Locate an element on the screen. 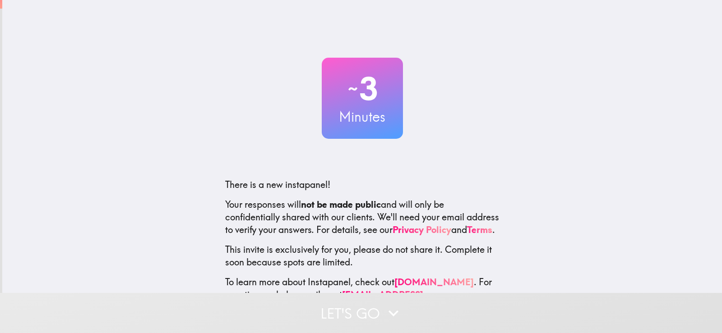 The width and height of the screenshot is (722, 333). a: Terms is located at coordinates (480, 230).